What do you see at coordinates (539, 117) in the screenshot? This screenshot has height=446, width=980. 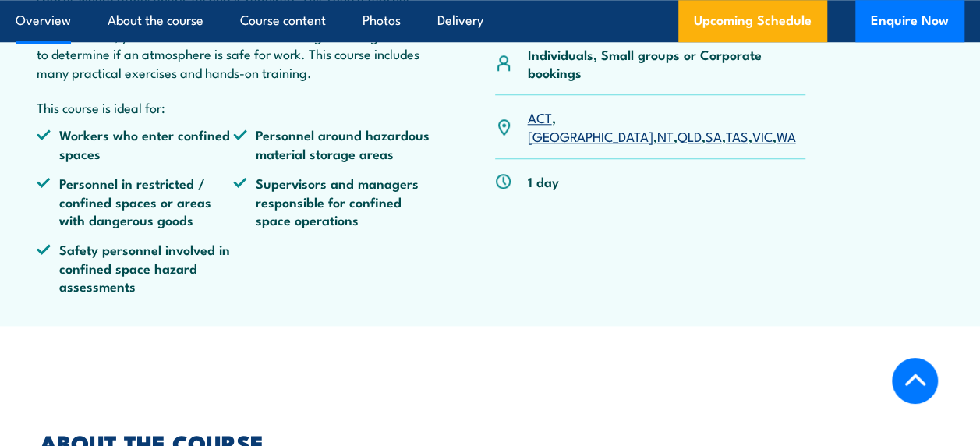 I see `a: ACT` at bounding box center [539, 117].